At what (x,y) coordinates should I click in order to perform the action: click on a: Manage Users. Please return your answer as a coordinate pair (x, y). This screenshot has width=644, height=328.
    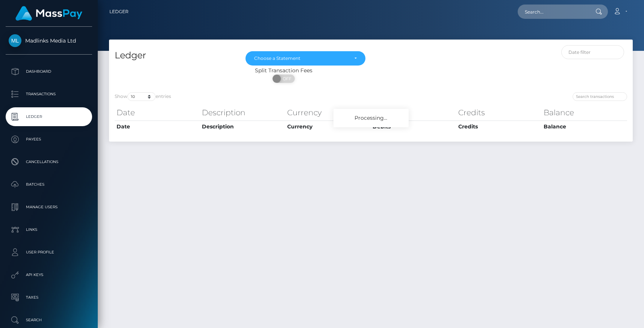
    Looking at the image, I should click on (49, 207).